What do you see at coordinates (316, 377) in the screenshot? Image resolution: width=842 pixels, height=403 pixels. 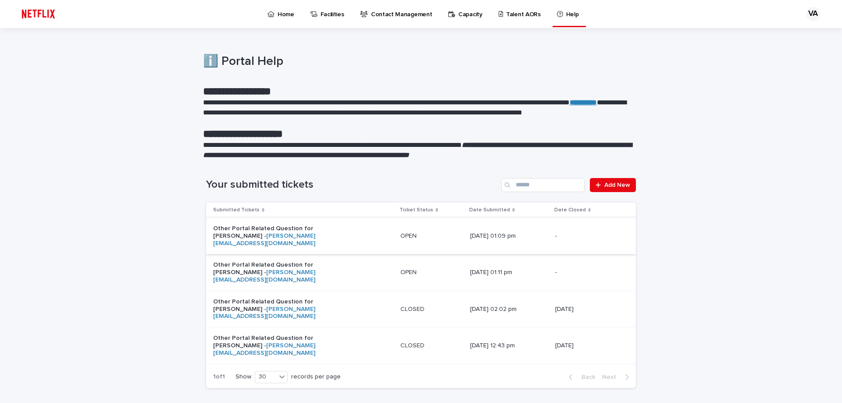 I see `p: records per page` at bounding box center [316, 377].